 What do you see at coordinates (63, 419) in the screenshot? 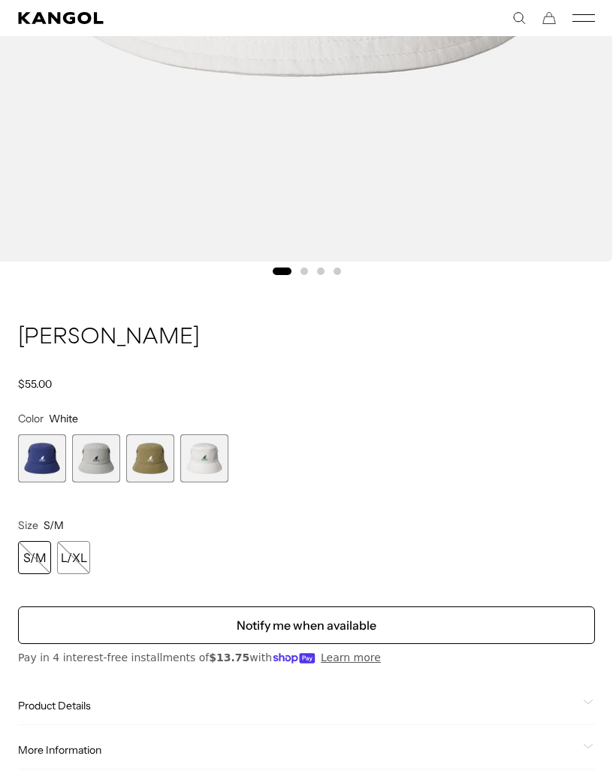
I see `span: White` at bounding box center [63, 419].